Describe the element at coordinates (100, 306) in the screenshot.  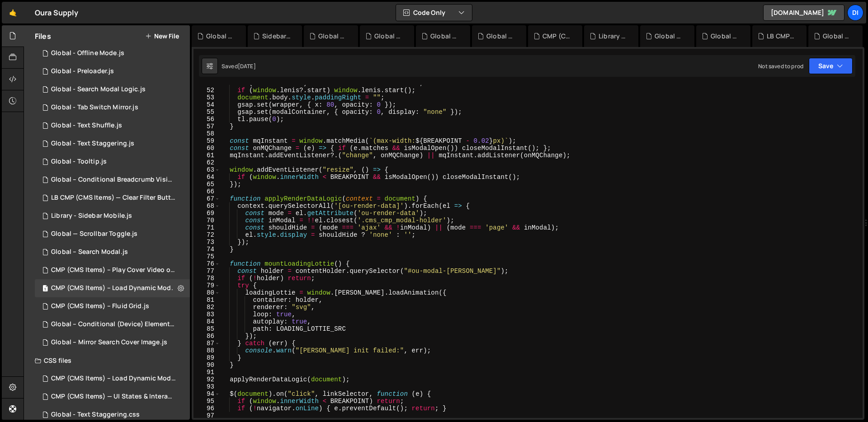
I see `div: CMP (CMS Items) – Fluid Grid.js` at that location.